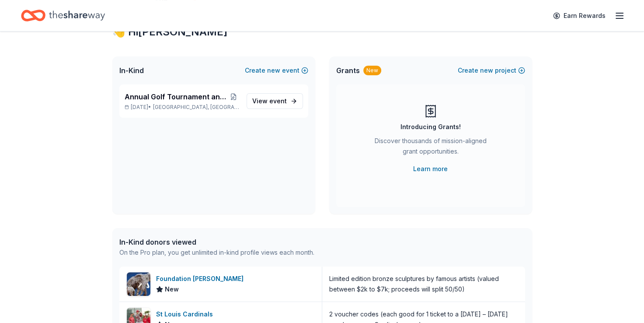 This screenshot has height=323, width=644. I want to click on span: In-Kind, so click(132, 71).